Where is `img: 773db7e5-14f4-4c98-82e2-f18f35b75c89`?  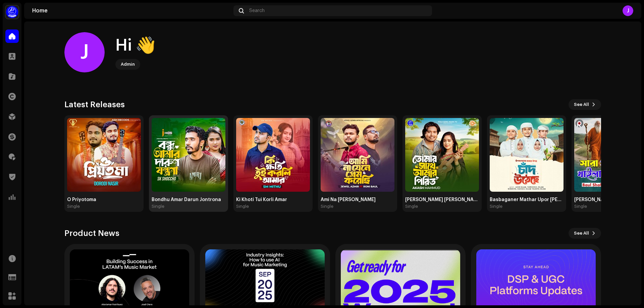 img: 773db7e5-14f4-4c98-82e2-f18f35b75c89 is located at coordinates (358, 155).